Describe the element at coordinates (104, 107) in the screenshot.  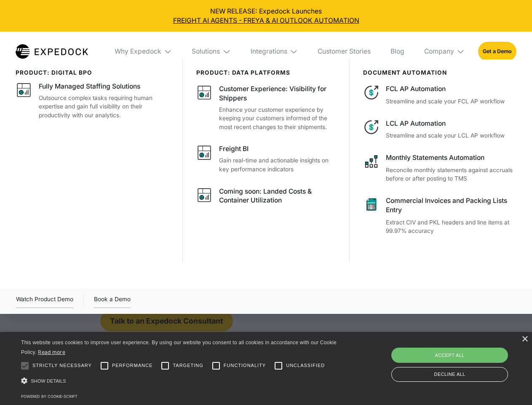
I see `p: Outsource complex tasks requiring human expertise and gain full visibility on their productivity ...` at that location.